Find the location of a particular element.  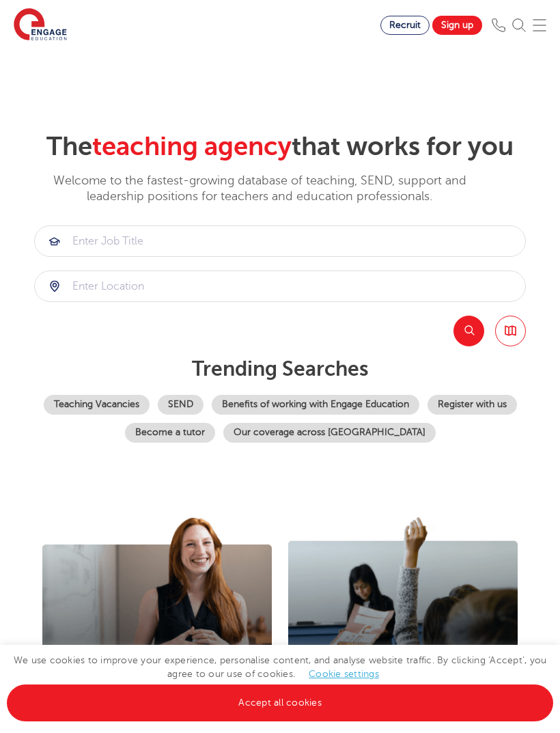

img: Mobile Menu is located at coordinates (540, 25).